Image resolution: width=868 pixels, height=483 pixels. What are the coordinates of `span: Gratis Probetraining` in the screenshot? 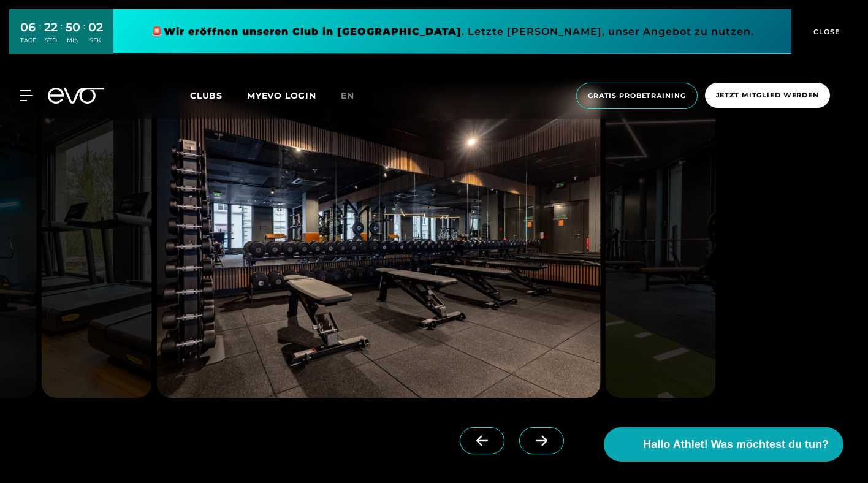 It's located at (637, 95).